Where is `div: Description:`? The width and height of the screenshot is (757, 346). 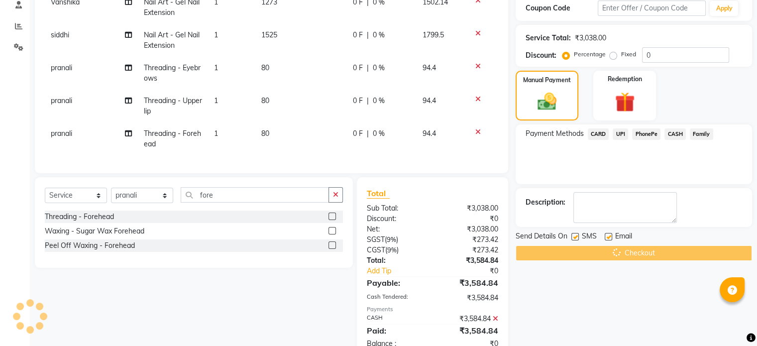 div: Description: is located at coordinates (545, 202).